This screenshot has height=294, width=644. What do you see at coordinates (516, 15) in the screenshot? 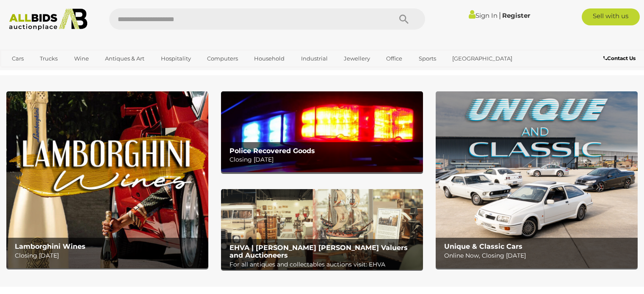
I see `a: Register` at bounding box center [516, 15].